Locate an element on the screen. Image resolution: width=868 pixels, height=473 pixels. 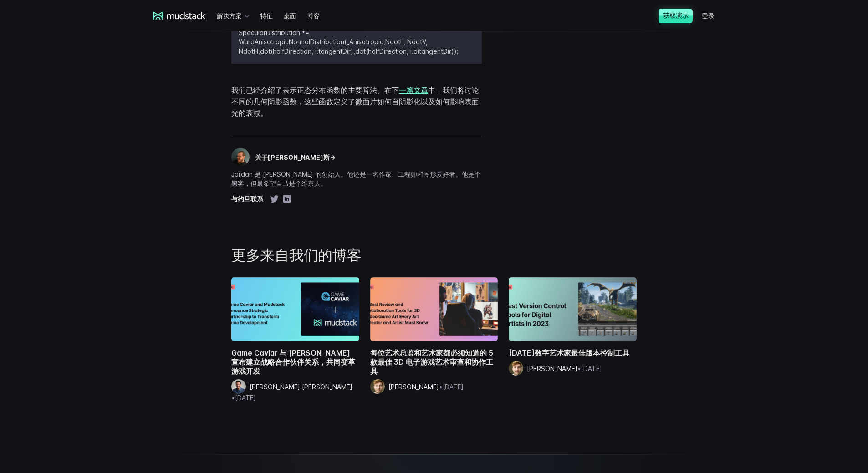
font: 桌面 is located at coordinates (290, 16).